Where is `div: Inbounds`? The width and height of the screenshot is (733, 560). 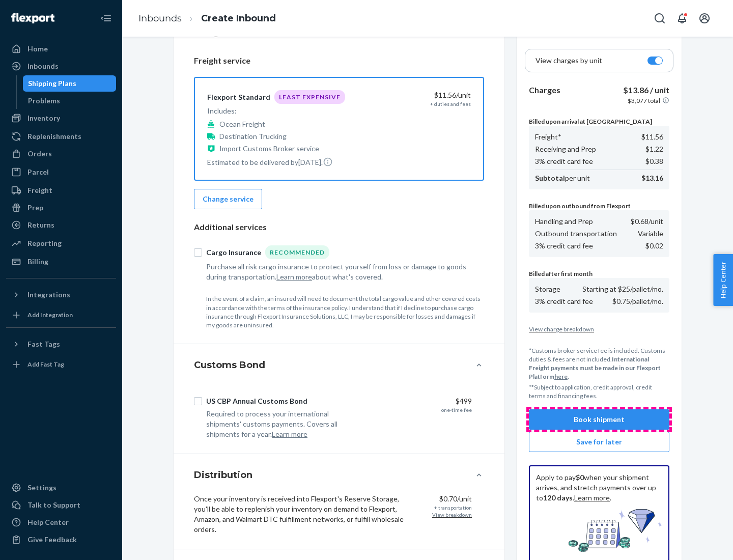 div: Inbounds is located at coordinates (43, 66).